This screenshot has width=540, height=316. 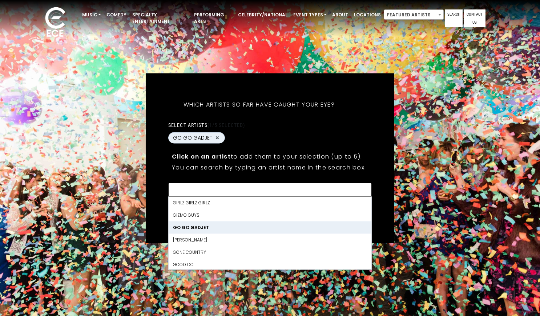 I want to click on li: Gone Country, so click(x=270, y=252).